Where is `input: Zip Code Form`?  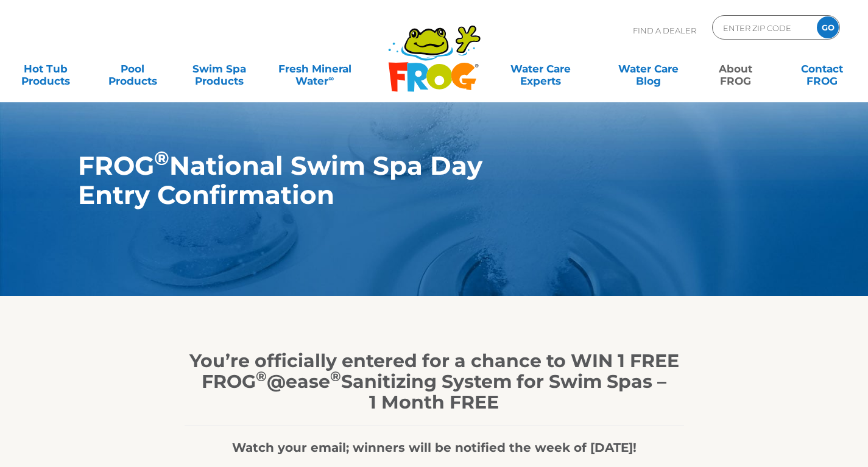
input: Zip Code Form is located at coordinates (763, 27).